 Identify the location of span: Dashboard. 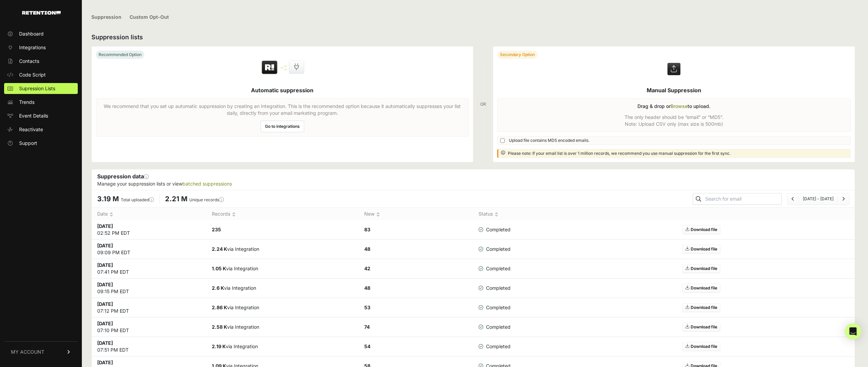
(31, 33).